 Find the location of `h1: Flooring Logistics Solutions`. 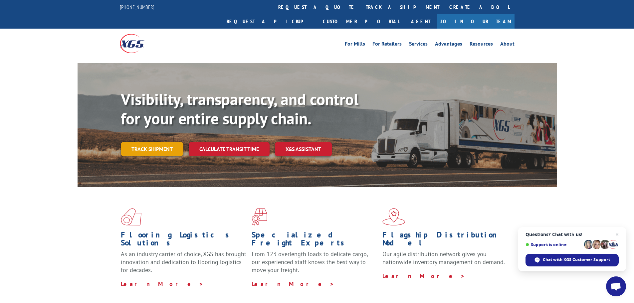

h1: Flooring Logistics Solutions is located at coordinates (184, 241).